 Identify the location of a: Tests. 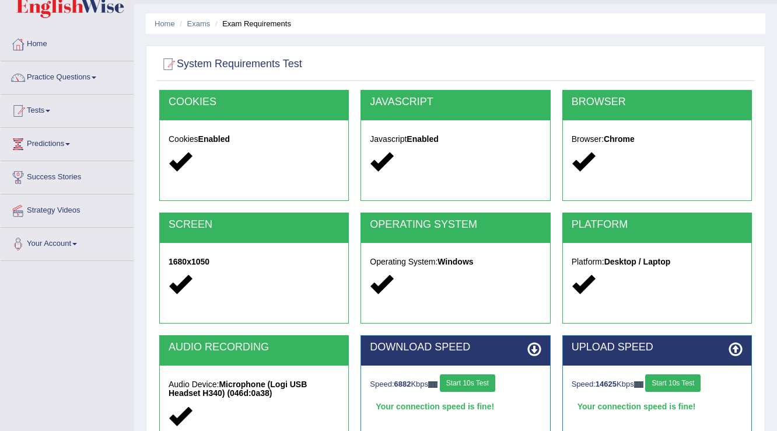
(67, 109).